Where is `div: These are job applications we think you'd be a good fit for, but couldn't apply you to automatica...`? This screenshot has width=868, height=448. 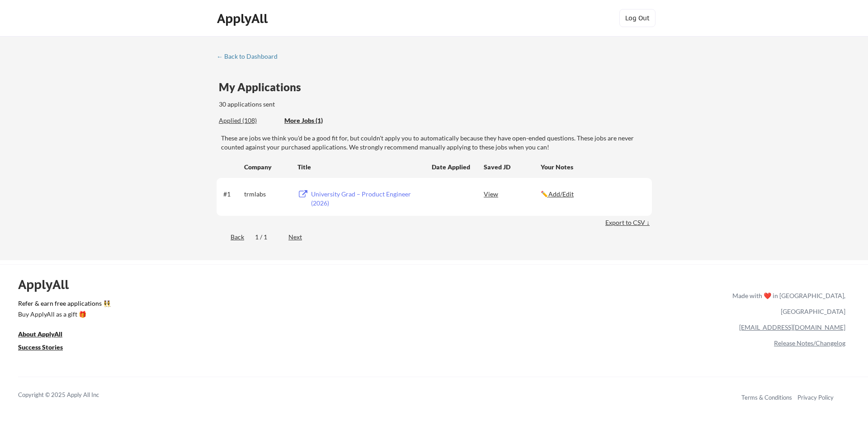
div: These are job applications we think you'd be a good fit for, but couldn't apply you to automatica... is located at coordinates (317, 121).